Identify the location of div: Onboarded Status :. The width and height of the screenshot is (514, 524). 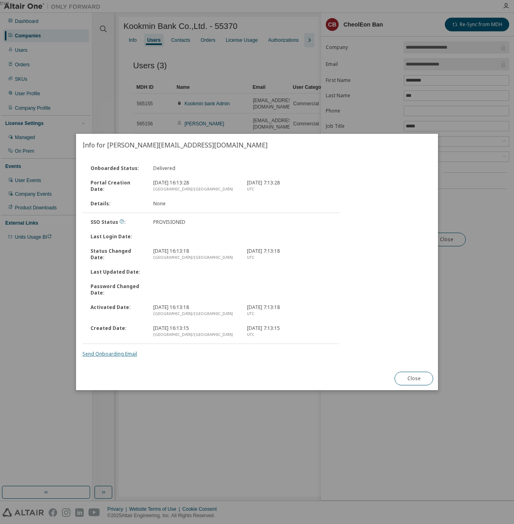
(117, 168).